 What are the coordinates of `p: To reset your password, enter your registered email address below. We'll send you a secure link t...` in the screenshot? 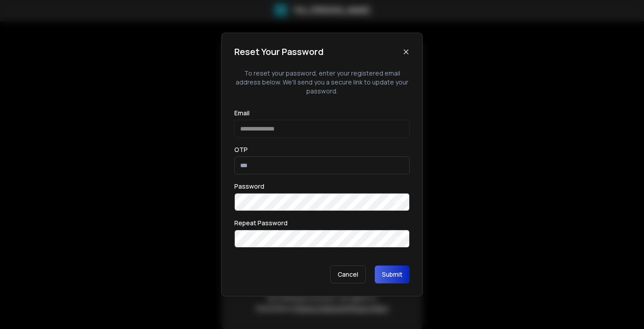 It's located at (322, 82).